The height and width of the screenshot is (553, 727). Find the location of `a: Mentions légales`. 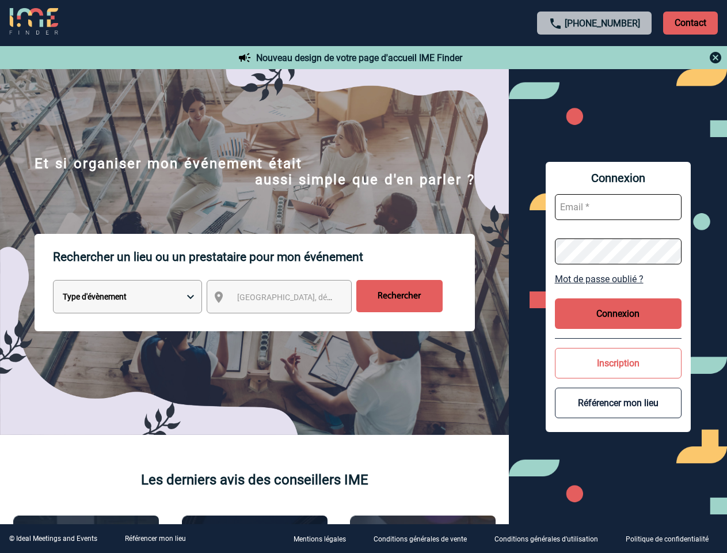

a: Mentions légales is located at coordinates (324, 538).